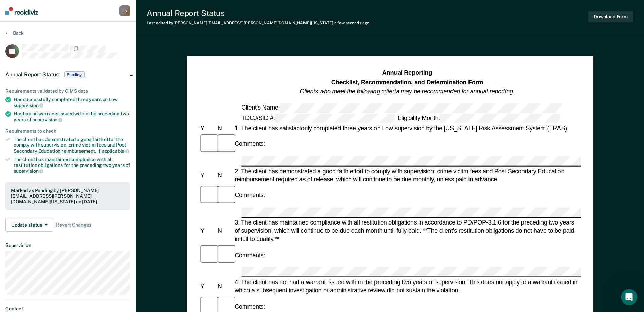 This screenshot has height=312, width=644. What do you see at coordinates (352, 23) in the screenshot?
I see `span: a few seconds ago` at bounding box center [352, 23].